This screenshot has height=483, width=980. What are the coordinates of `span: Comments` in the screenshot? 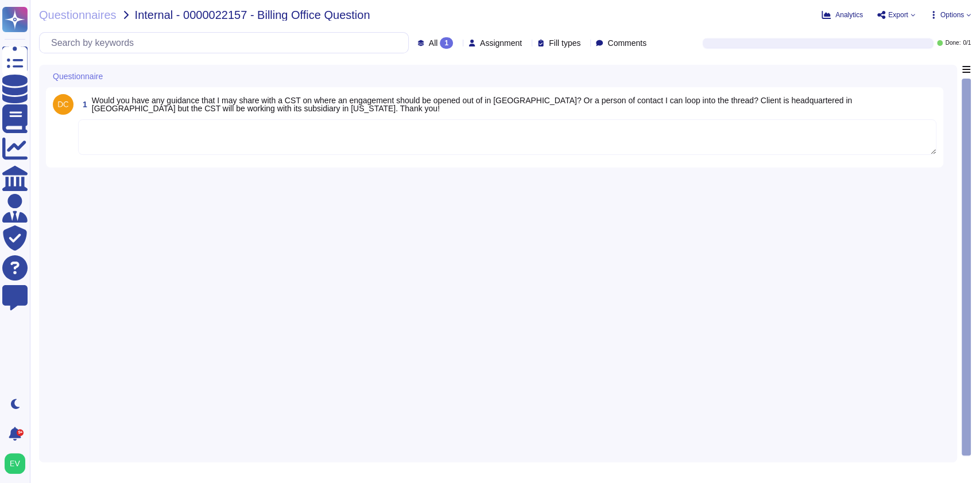 It's located at (627, 43).